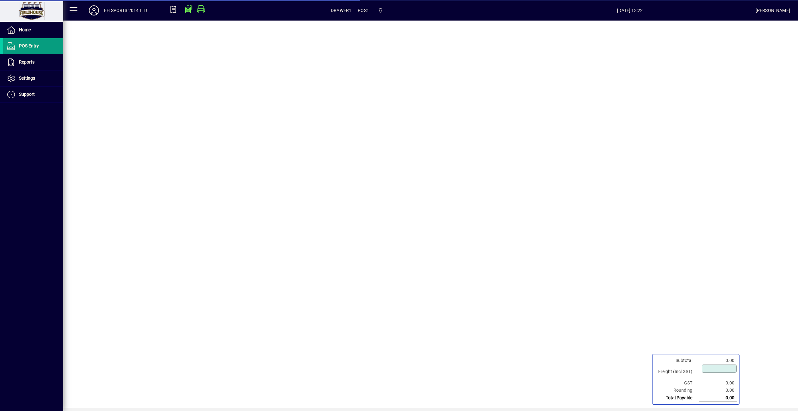 This screenshot has width=798, height=411. I want to click on span: Settings, so click(27, 78).